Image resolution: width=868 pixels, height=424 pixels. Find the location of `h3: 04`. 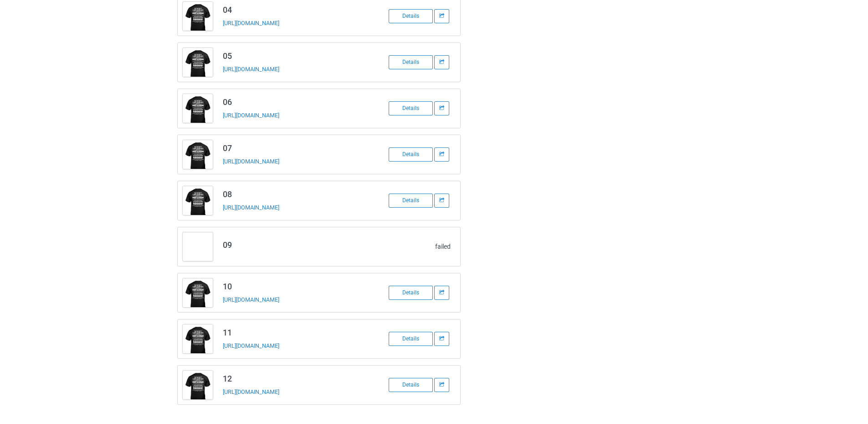

h3: 04 is located at coordinates (295, 10).